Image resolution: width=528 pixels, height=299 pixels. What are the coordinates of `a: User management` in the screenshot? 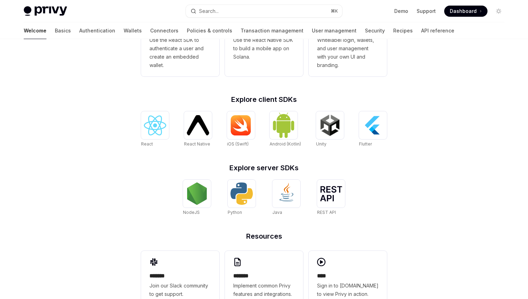 It's located at (334, 31).